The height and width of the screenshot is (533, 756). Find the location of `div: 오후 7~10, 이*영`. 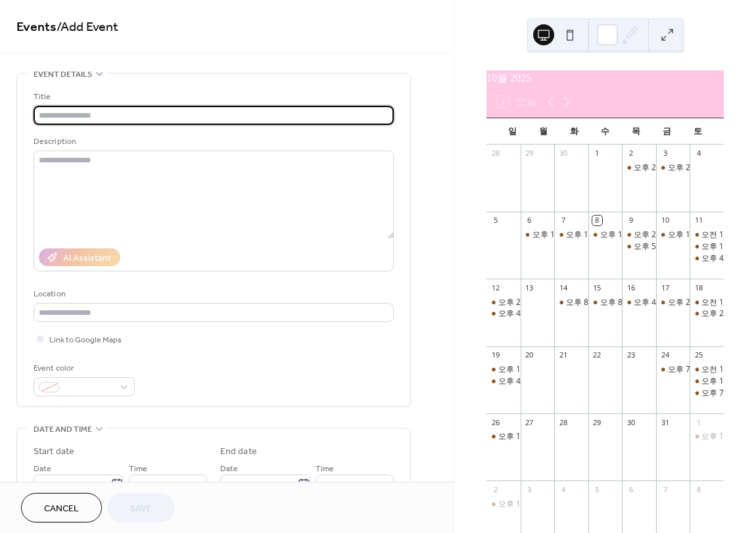

div: 오후 7~10, 이*영 is located at coordinates (706, 393).